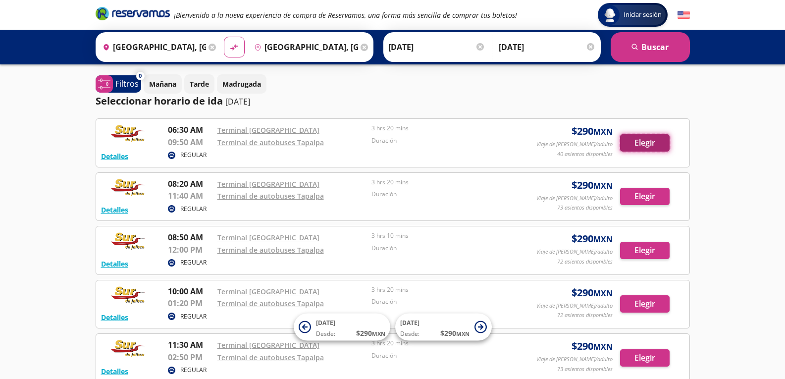  I want to click on a: Brand Logo, so click(133, 15).